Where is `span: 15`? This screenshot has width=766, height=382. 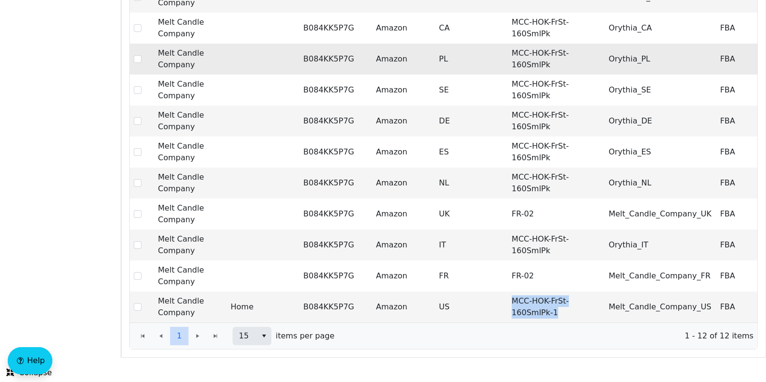 span: 15 is located at coordinates (245, 336).